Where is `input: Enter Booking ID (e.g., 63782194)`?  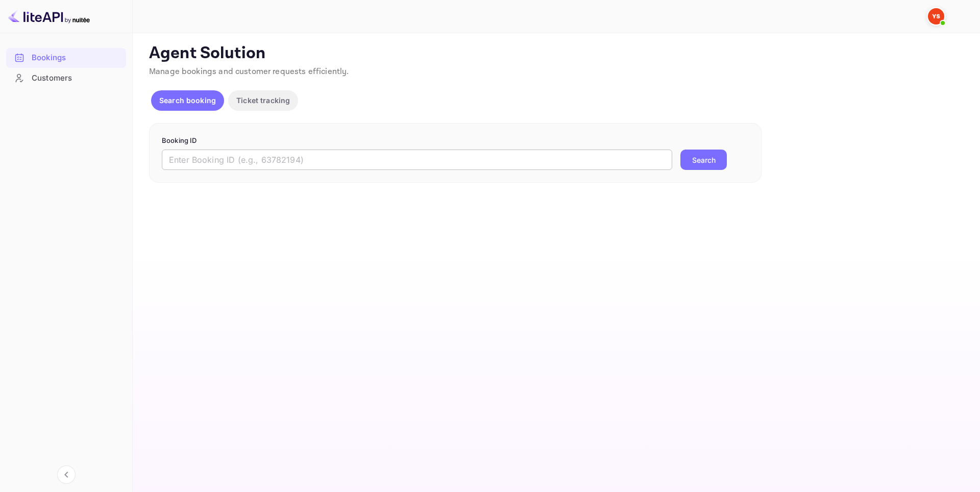 input: Enter Booking ID (e.g., 63782194) is located at coordinates (417, 160).